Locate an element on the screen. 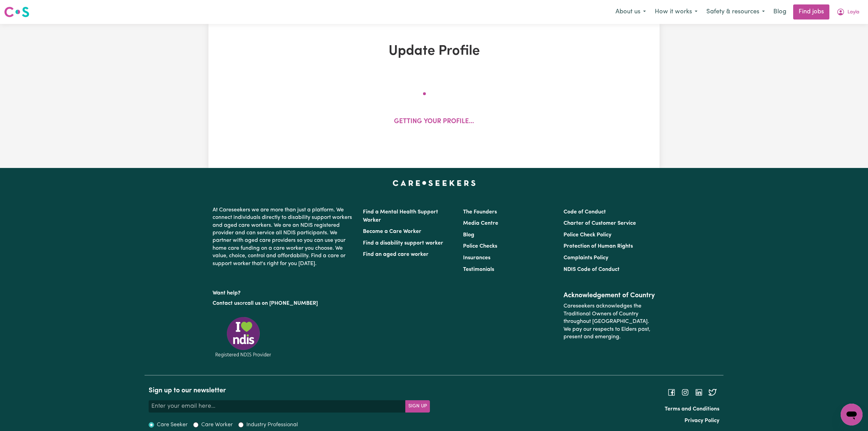 Image resolution: width=868 pixels, height=431 pixels. label: Care Seeker is located at coordinates (173, 425).